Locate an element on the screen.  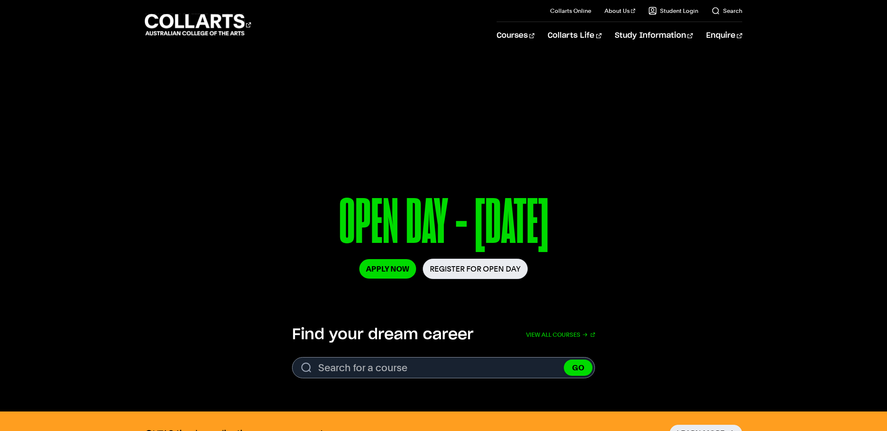
div: Go to homepage is located at coordinates (198, 24).